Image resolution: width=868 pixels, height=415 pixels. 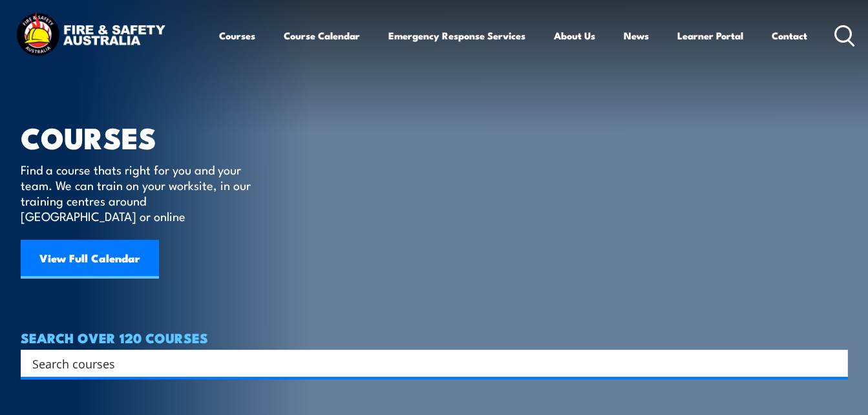 What do you see at coordinates (636, 36) in the screenshot?
I see `a: News` at bounding box center [636, 36].